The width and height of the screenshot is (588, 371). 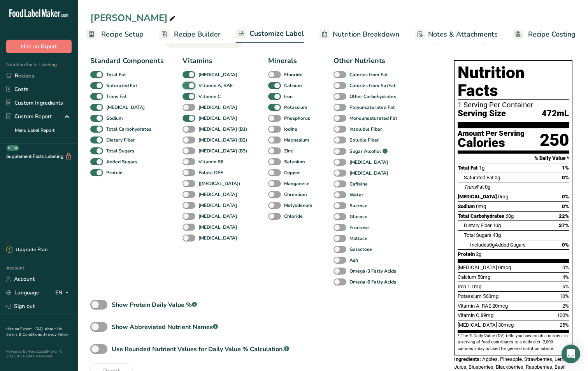 What do you see at coordinates (481, 206) in the screenshot?
I see `span: 0mg` at bounding box center [481, 206].